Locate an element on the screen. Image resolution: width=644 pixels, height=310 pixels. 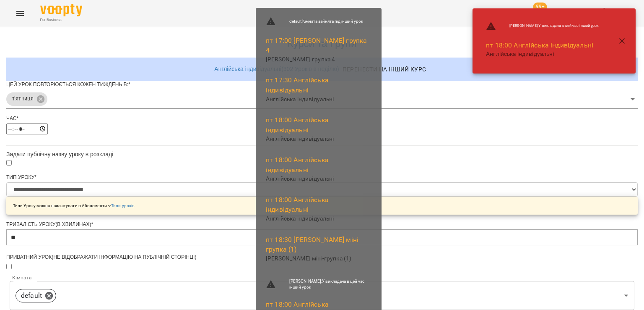
div: Тип Уроку is located at coordinates (322, 177).